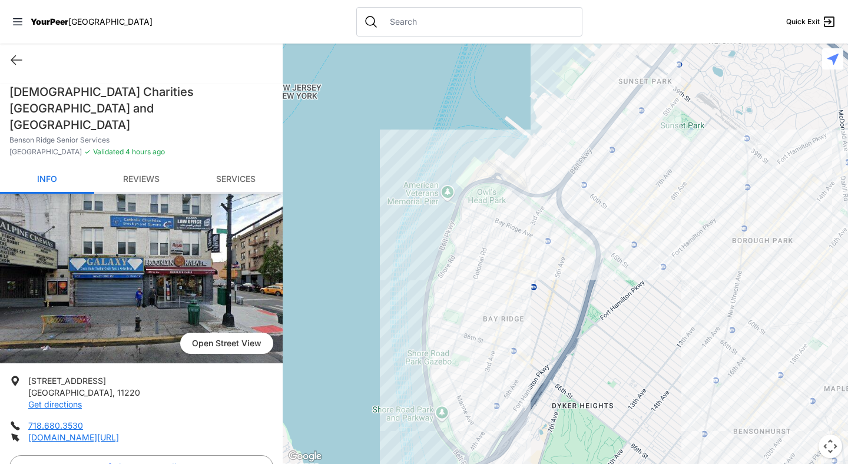 This screenshot has height=464, width=848. Describe the element at coordinates (236, 180) in the screenshot. I see `a: Services` at that location.